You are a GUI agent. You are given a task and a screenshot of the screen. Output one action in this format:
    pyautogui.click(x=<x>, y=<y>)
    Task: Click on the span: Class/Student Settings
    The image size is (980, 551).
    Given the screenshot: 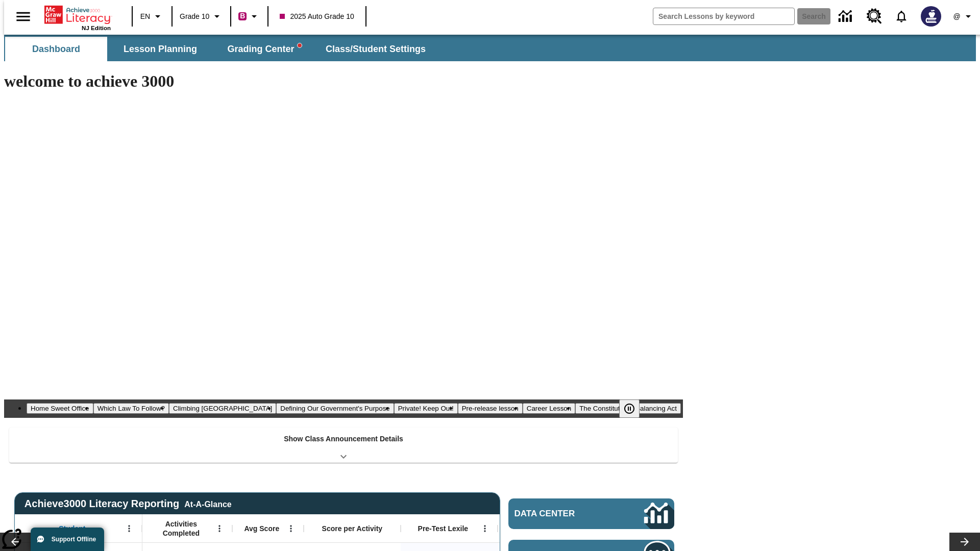 What is the action you would take?
    pyautogui.click(x=376, y=49)
    